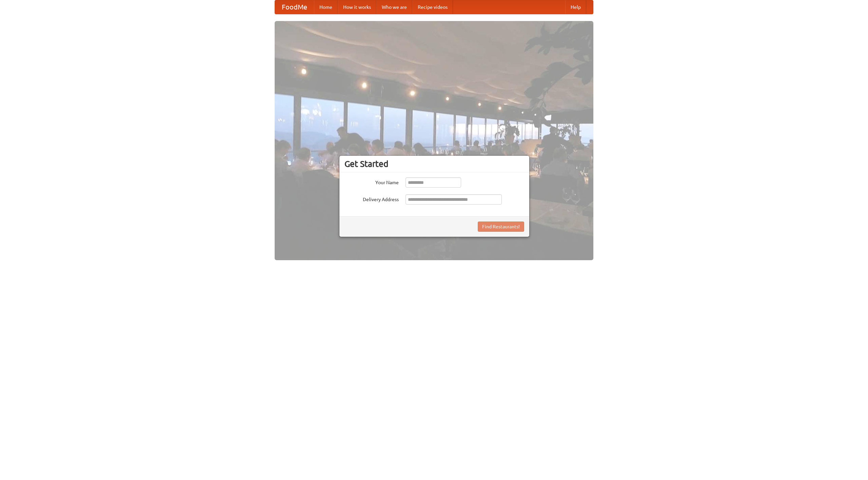 The image size is (868, 480). Describe the element at coordinates (326, 7) in the screenshot. I see `a: Home` at that location.